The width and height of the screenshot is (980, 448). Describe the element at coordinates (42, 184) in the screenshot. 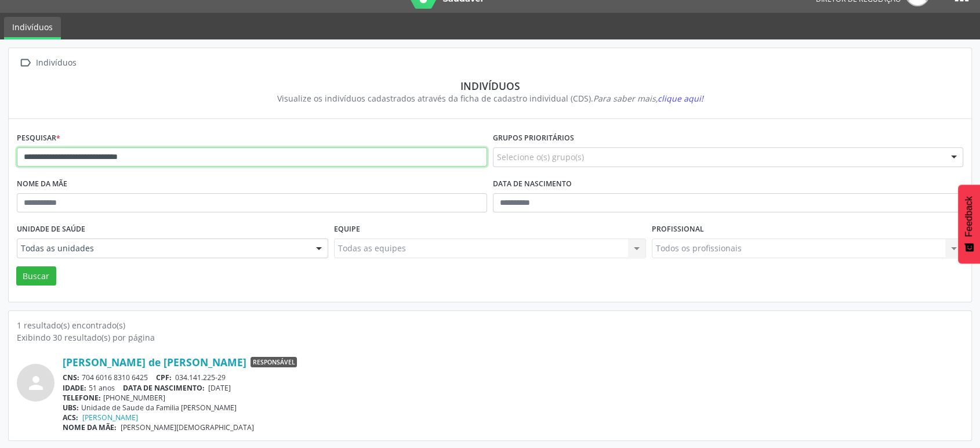

I see `label: Nome da mãe` at that location.